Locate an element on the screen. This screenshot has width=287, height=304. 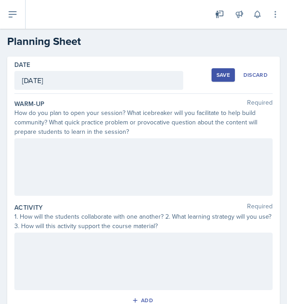
div: Discard is located at coordinates (255, 75).